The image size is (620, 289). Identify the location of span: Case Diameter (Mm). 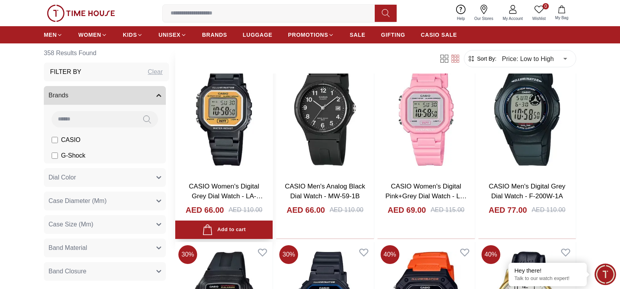
(77, 201).